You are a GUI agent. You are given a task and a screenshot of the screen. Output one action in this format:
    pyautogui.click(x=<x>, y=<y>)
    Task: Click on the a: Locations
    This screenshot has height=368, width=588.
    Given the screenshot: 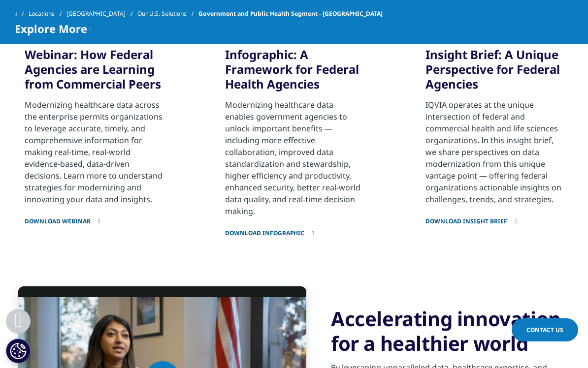 What is the action you would take?
    pyautogui.click(x=47, y=14)
    